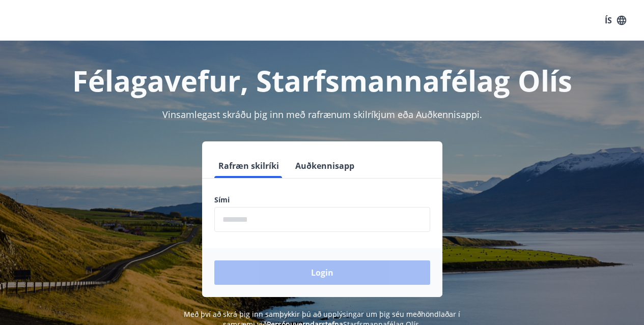 This screenshot has height=325, width=644. I want to click on span: Vinsamlegast skráðu þig inn með rafrænum skilríkjum eða Auðkennisappi., so click(322, 115).